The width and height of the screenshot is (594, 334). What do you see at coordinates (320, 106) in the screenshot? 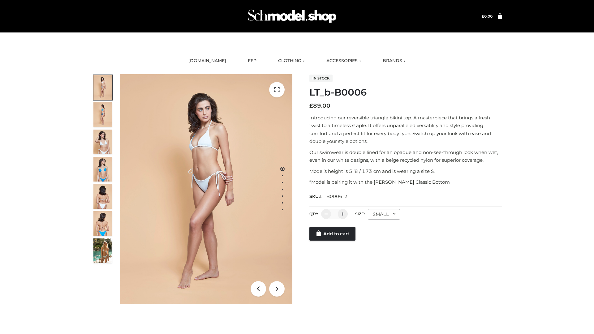
I see `bdi: 89.00` at bounding box center [320, 106].